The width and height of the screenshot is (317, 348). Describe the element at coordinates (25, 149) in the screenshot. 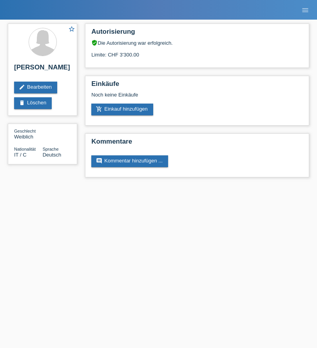

I see `span: Nationalität` at that location.